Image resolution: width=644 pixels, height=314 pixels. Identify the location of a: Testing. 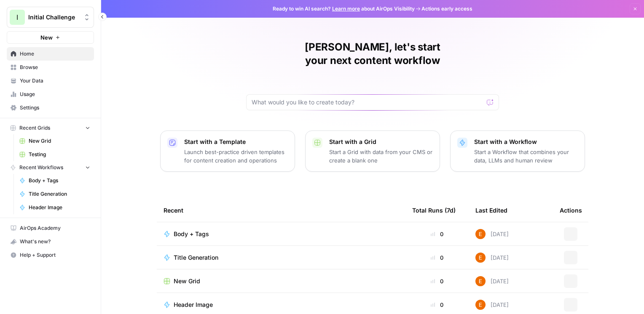
(55, 154).